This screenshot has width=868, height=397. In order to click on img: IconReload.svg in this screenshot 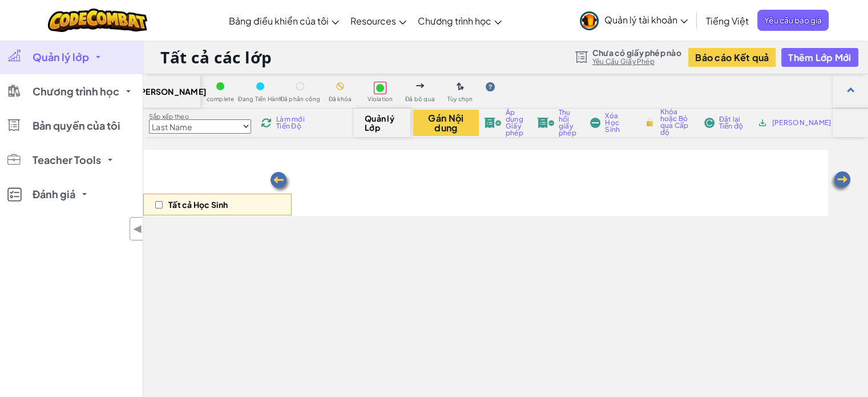, I will do `click(266, 123)`.